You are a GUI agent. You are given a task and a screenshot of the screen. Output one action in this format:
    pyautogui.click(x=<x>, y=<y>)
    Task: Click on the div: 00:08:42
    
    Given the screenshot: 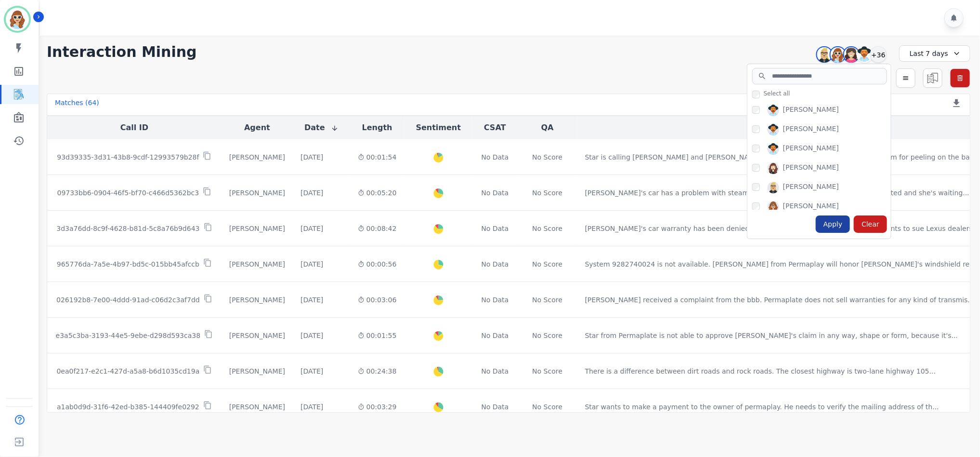 What is the action you would take?
    pyautogui.click(x=377, y=228)
    